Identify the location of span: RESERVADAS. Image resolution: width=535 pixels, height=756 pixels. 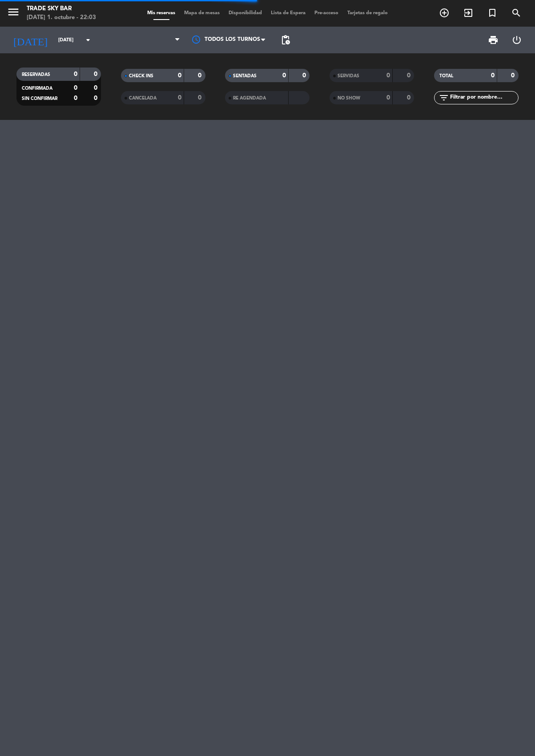
(36, 75).